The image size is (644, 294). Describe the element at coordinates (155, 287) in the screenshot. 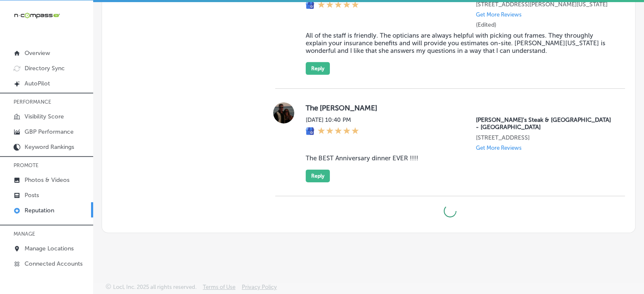

I see `p: Locl, Inc. 2025 all rights reserved.` at that location.